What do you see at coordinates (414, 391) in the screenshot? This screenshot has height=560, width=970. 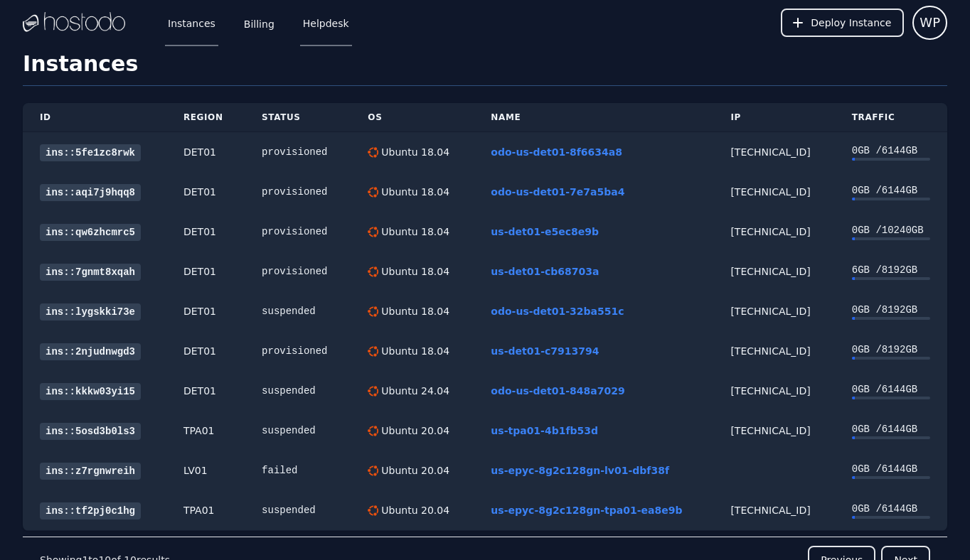 I see `div: Ubuntu 24.04` at bounding box center [414, 391].